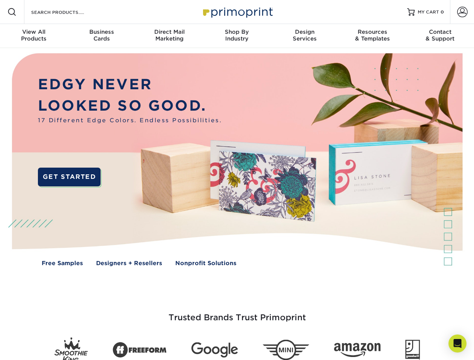 This screenshot has width=474, height=360. What do you see at coordinates (442, 12) in the screenshot?
I see `span: 0` at bounding box center [442, 12].